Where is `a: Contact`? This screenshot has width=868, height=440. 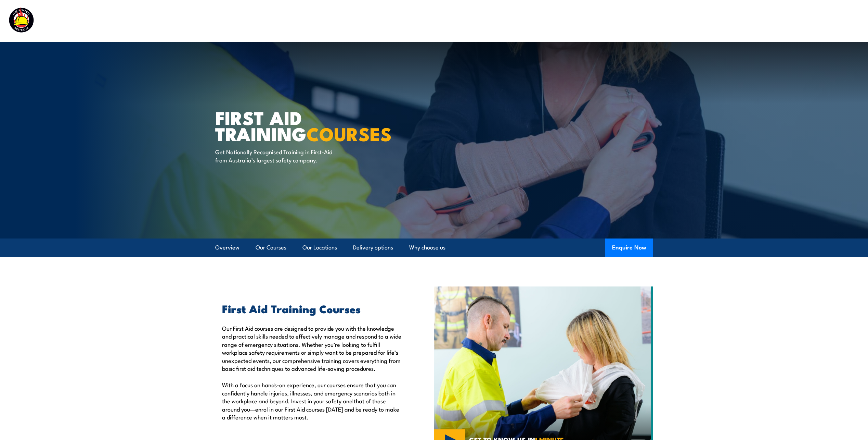 a: Contact is located at coordinates (825, 21).